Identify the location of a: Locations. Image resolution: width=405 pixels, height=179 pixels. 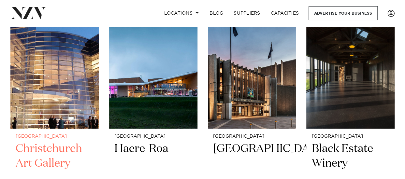
(181, 13).